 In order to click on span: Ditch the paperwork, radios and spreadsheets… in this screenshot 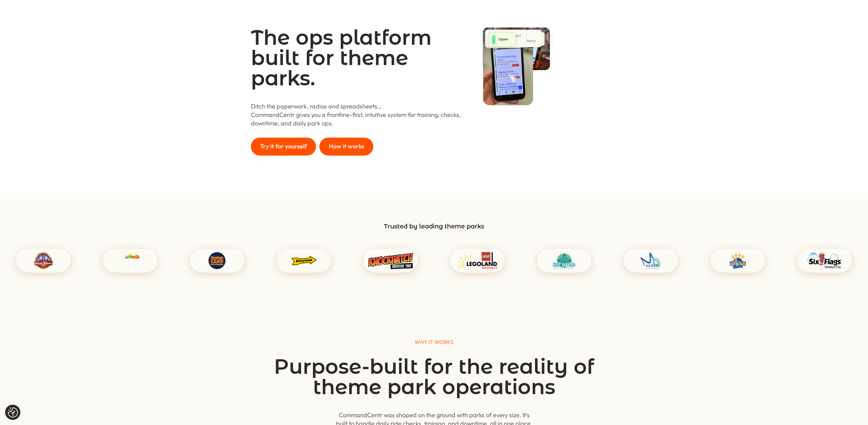, I will do `click(317, 106)`.